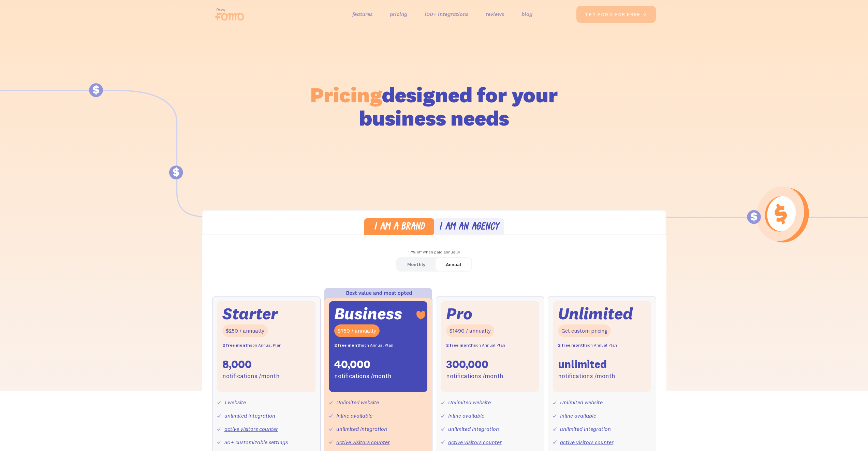 The height and width of the screenshot is (451, 868). I want to click on div: Get custom pricing, so click(584, 331).